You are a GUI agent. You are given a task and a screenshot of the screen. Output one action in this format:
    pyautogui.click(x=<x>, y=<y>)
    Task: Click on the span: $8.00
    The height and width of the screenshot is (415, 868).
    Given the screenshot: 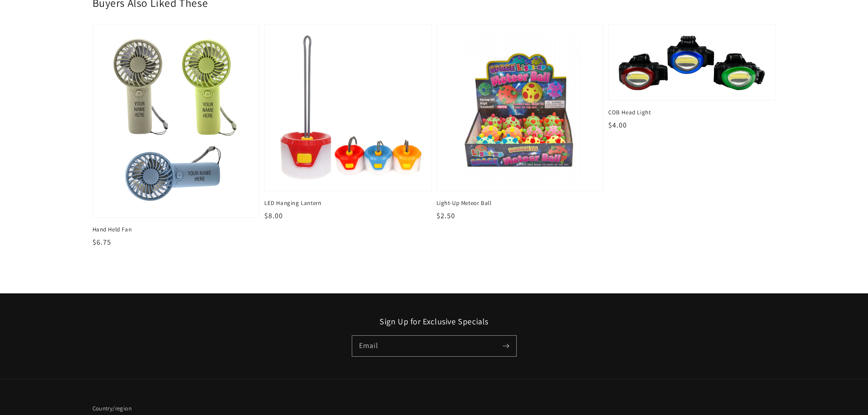 What is the action you would take?
    pyautogui.click(x=273, y=215)
    